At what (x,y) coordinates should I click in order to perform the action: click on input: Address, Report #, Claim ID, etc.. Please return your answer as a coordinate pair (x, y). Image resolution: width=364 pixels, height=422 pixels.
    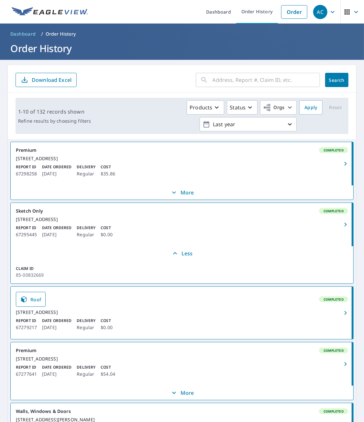
    Looking at the image, I should click on (266, 80).